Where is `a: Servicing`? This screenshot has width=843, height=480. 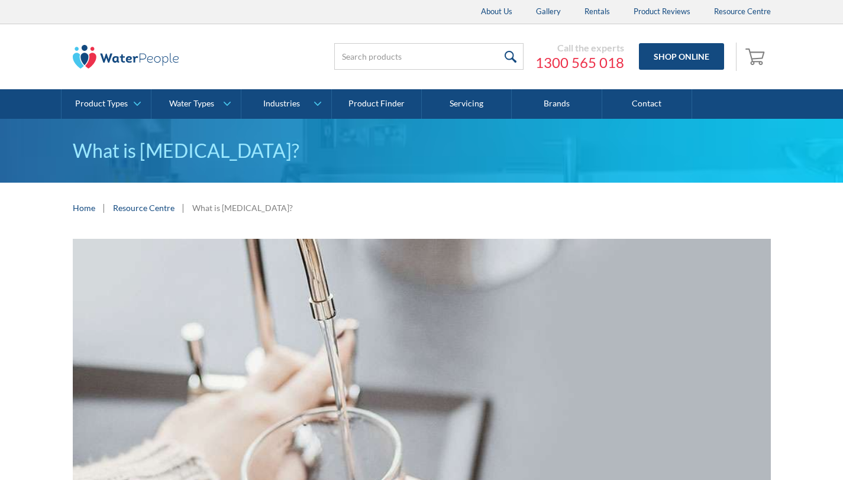 a: Servicing is located at coordinates (467, 104).